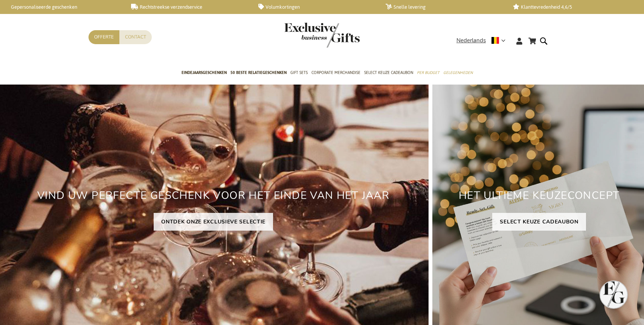 This screenshot has width=644, height=325. I want to click on a: SELECT KEUZE CADEAUBON, so click(540, 221).